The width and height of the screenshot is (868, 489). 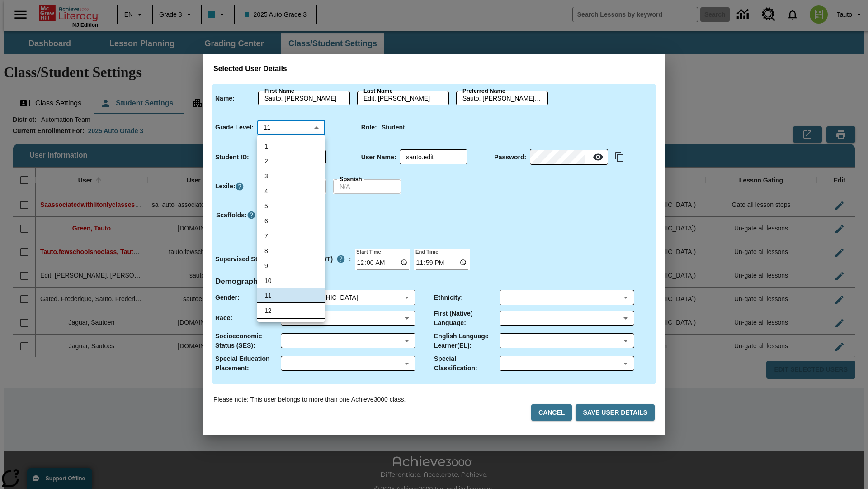 What do you see at coordinates (291, 296) in the screenshot?
I see `li: 11` at bounding box center [291, 296].